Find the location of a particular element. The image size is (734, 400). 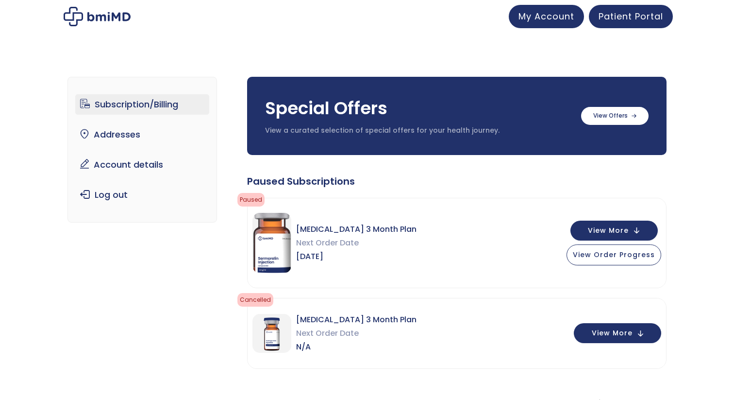

a: Patient Portal is located at coordinates (631, 17).